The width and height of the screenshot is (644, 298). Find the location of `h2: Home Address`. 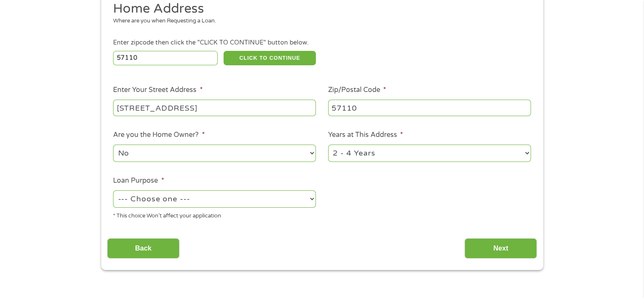

h2: Home Address is located at coordinates (319, 9).